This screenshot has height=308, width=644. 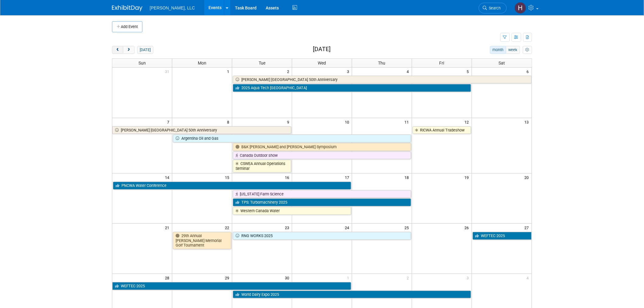 What do you see at coordinates (202, 63) in the screenshot?
I see `span: Mon` at bounding box center [202, 63].